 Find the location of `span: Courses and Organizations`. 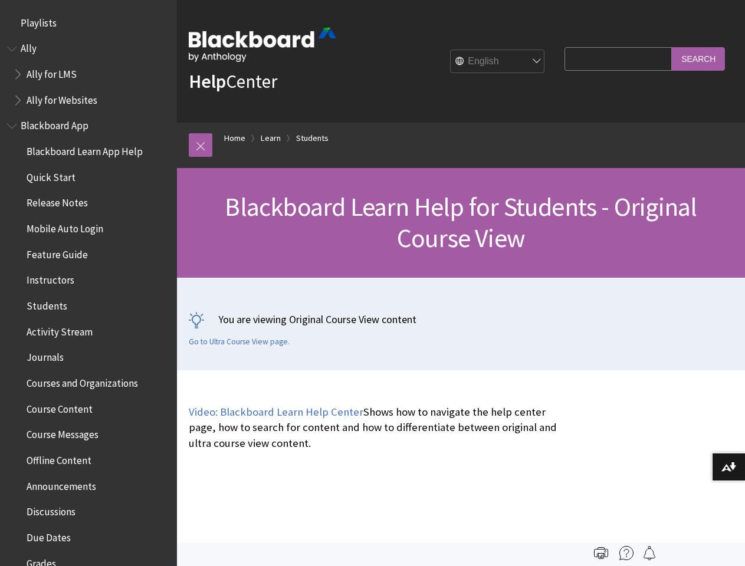

span: Courses and Organizations is located at coordinates (82, 381).